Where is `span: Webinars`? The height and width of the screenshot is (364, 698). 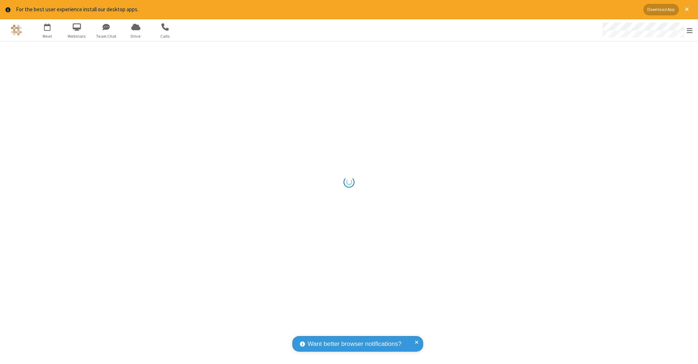 span: Webinars is located at coordinates (77, 36).